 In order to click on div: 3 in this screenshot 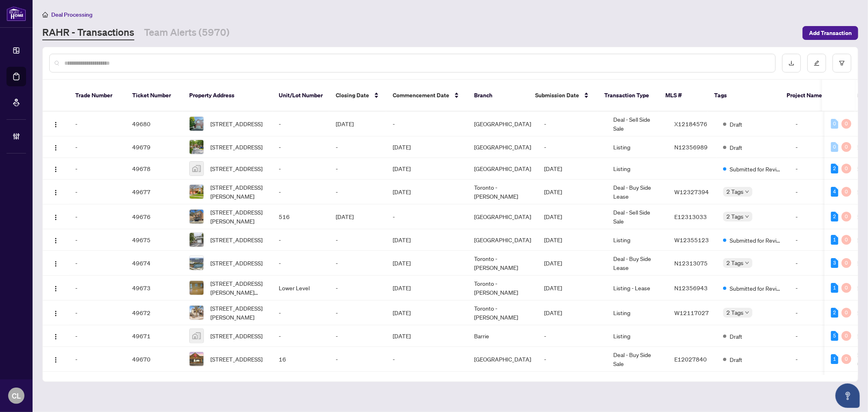, I will do `click(834, 263)`.